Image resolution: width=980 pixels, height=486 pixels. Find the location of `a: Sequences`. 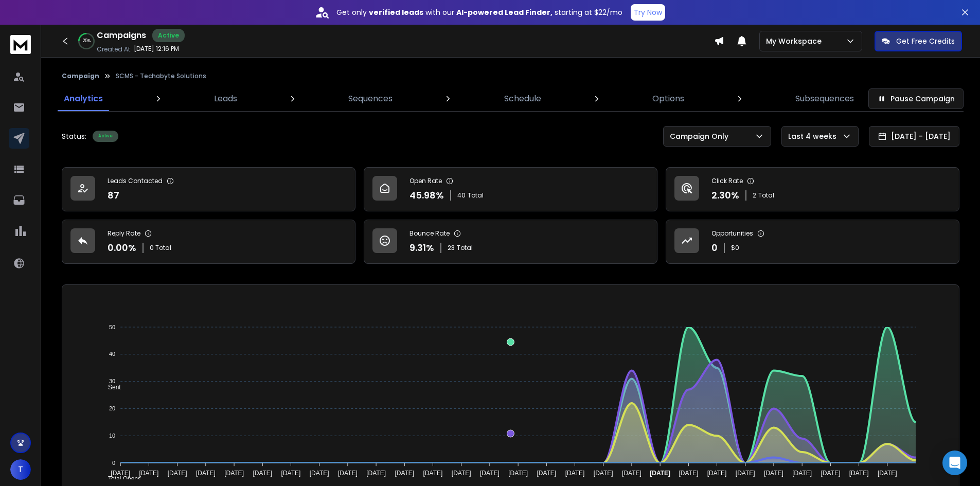

a: Sequences is located at coordinates (370, 99).